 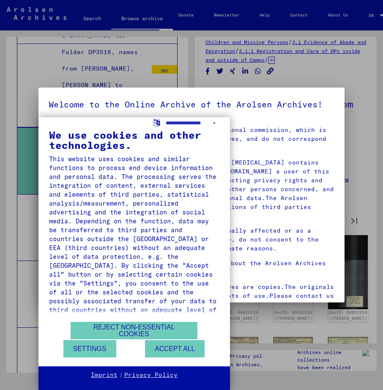 I want to click on a: Privacy Policy, so click(x=151, y=375).